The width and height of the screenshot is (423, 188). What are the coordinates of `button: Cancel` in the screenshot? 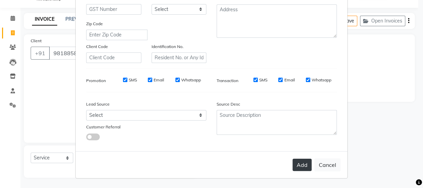 It's located at (328, 165).